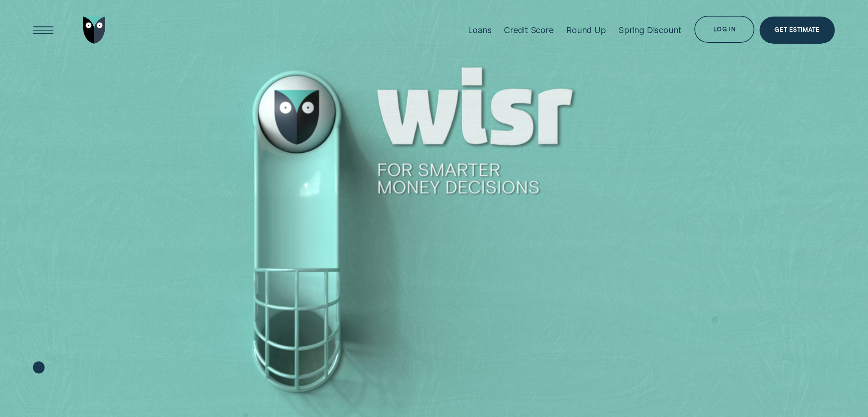 The height and width of the screenshot is (417, 868). What do you see at coordinates (650, 30) in the screenshot?
I see `div: Spring Discount` at bounding box center [650, 30].